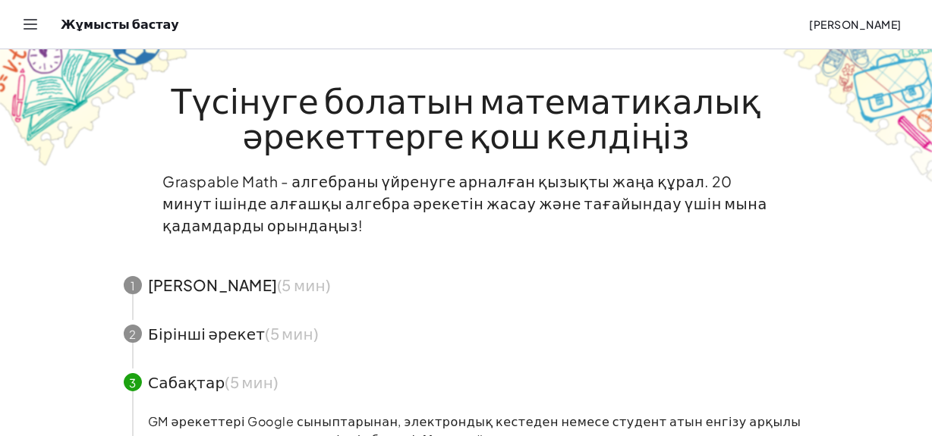 The image size is (932, 436). What do you see at coordinates (466, 118) in the screenshot?
I see `font: Түсінуге болатын математикалық әрекеттерге қош келдіңіз` at bounding box center [466, 118].